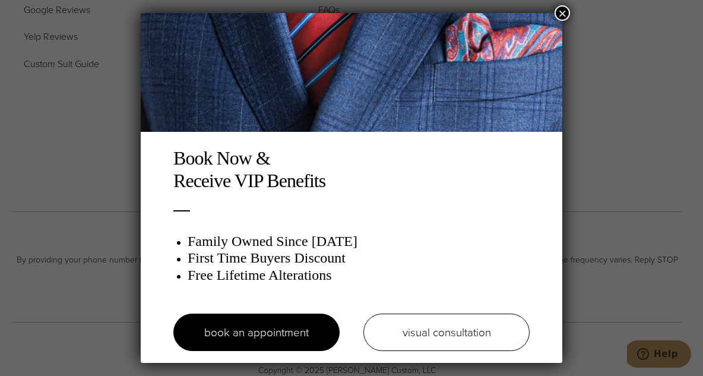 This screenshot has width=703, height=376. Describe the element at coordinates (359, 258) in the screenshot. I see `h3: First Time Buyers Discount` at that location.